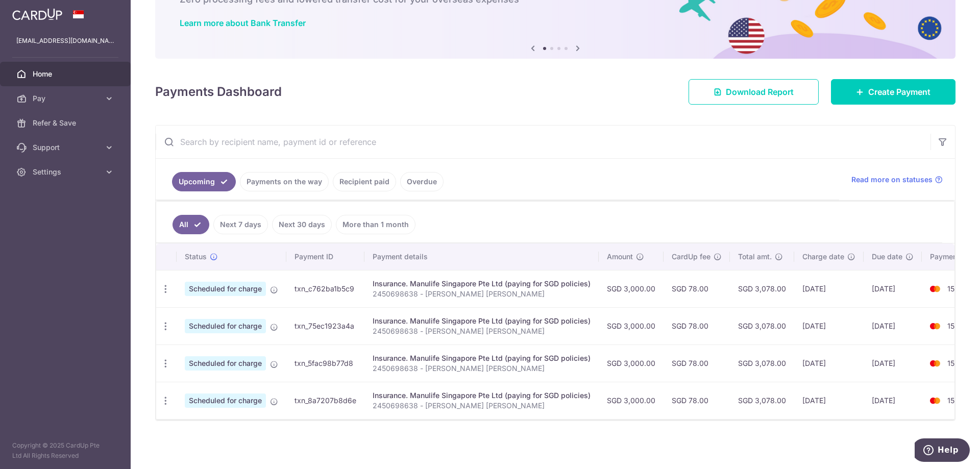  What do you see at coordinates (823, 257) in the screenshot?
I see `span: Charge date` at bounding box center [823, 257].